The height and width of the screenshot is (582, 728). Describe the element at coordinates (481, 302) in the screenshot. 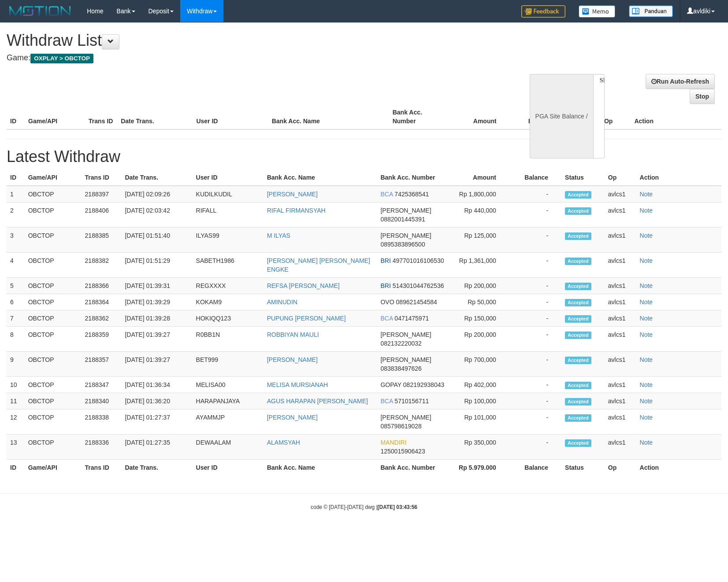

I see `td: Rp 50,000` at that location.